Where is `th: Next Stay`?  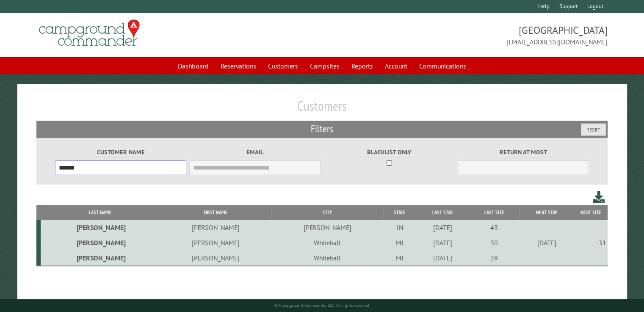
th: Next Stay is located at coordinates (546, 212).